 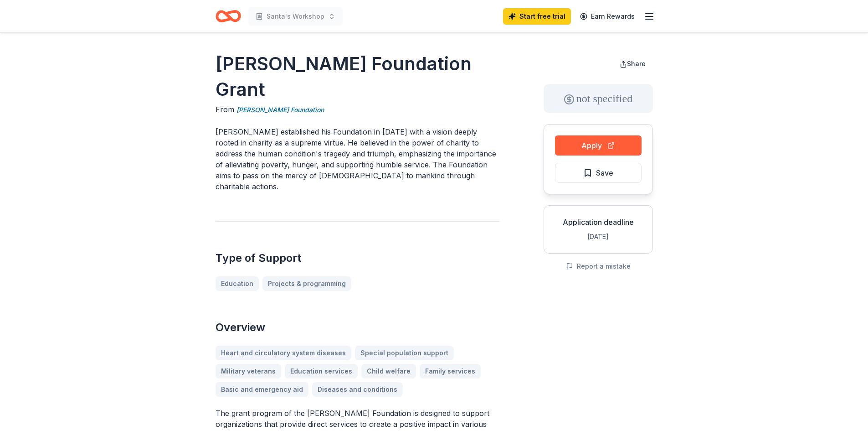 What do you see at coordinates (632, 63) in the screenshot?
I see `button: Share` at bounding box center [632, 63].